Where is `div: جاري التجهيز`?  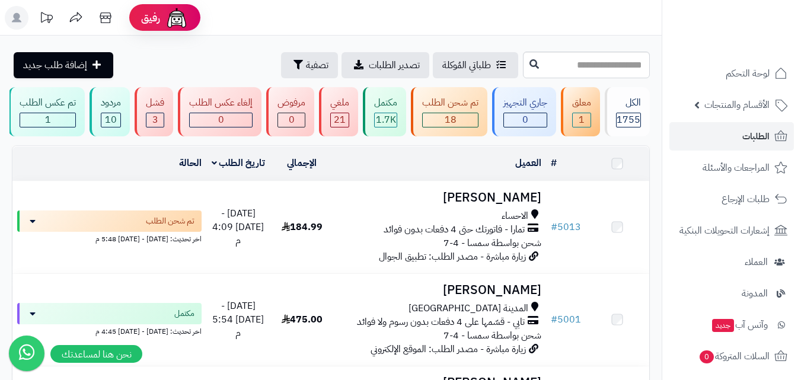 div: جاري التجهيز is located at coordinates (525, 103).